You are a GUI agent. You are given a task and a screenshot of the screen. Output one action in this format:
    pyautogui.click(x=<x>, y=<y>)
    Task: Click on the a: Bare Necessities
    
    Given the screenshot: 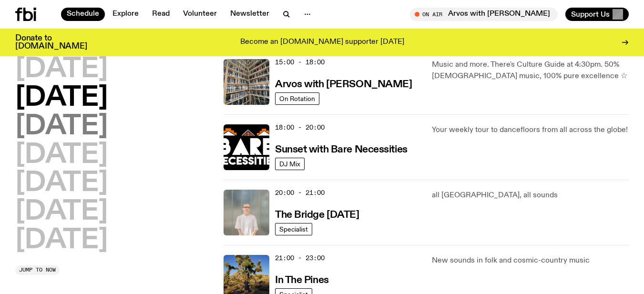 What is the action you would take?
    pyautogui.click(x=247, y=147)
    